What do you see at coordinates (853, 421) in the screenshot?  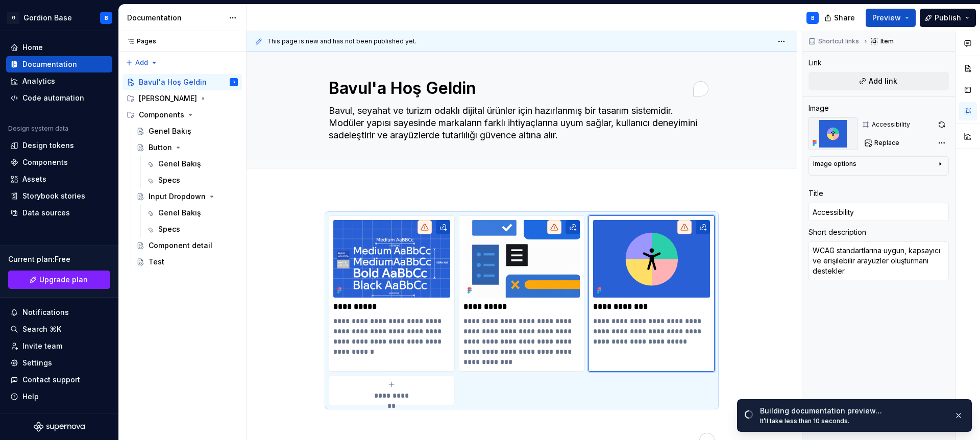 I see `div: It’ll take less than 10 seconds.` at bounding box center [853, 421].